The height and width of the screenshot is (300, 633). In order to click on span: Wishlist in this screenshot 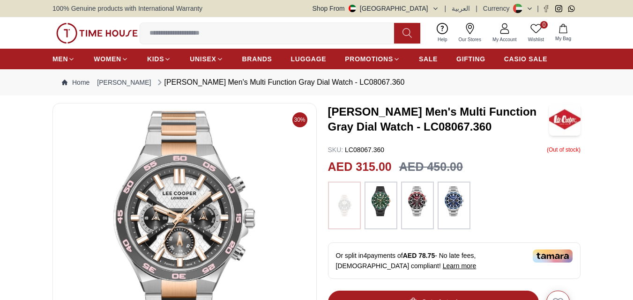, I will do `click(536, 39)`.